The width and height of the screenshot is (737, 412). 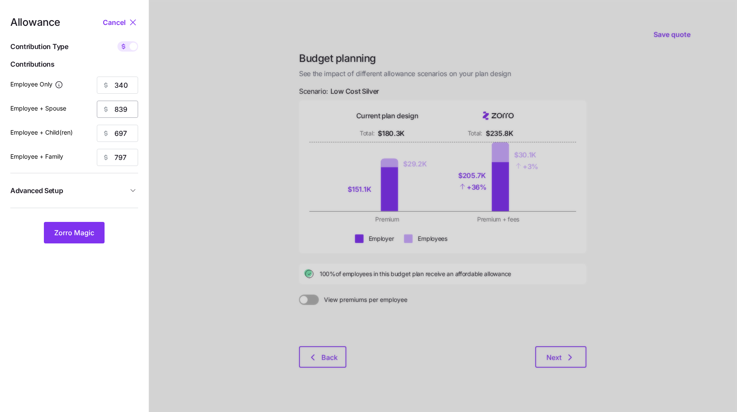 What do you see at coordinates (38, 108) in the screenshot?
I see `label: Employee + Spouse` at bounding box center [38, 108].